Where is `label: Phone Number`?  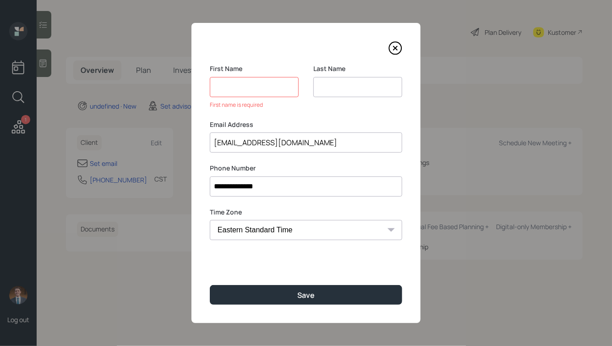
label: Phone Number is located at coordinates (306, 168).